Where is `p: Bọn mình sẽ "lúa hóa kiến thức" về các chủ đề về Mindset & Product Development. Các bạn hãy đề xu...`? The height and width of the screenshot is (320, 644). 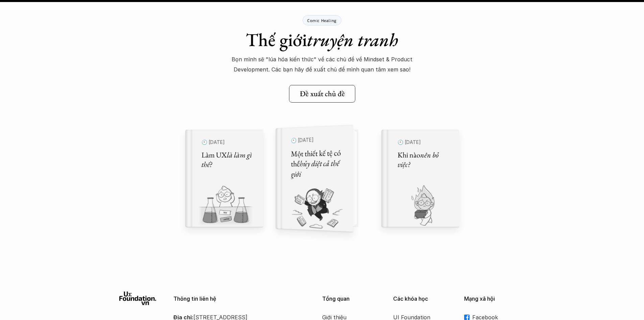
p: Bọn mình sẽ "lúa hóa kiến thức" về các chủ đề về Mindset & Product Development. Các bạn hãy đề xu... is located at coordinates (322, 64).